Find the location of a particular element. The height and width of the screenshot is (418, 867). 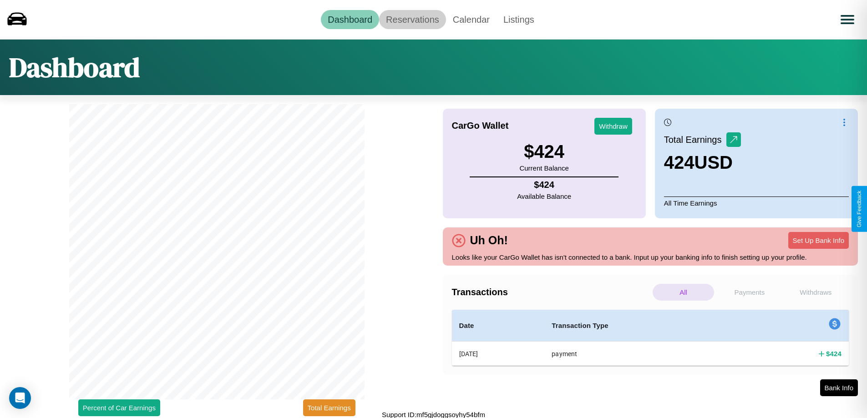

p: Available Balance is located at coordinates (544, 196).